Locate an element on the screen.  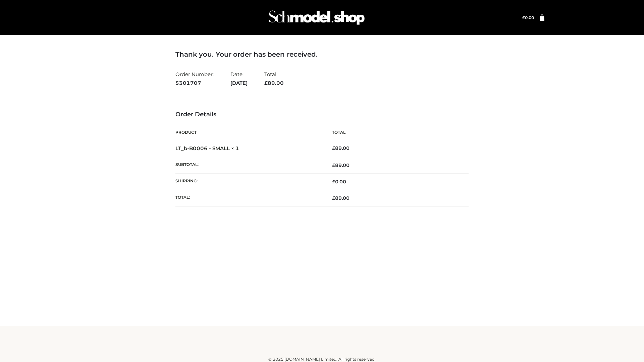
strong: 5301707 is located at coordinates (194, 83).